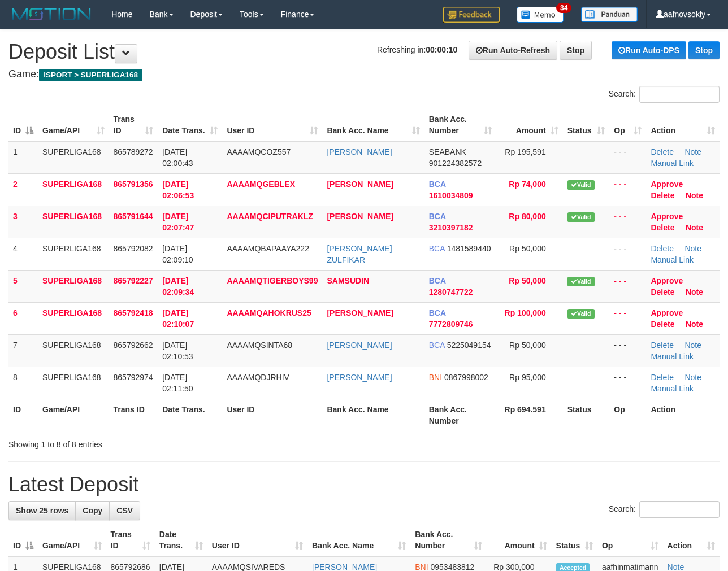 Image resolution: width=728 pixels, height=571 pixels. I want to click on span: Refreshing in:, so click(417, 50).